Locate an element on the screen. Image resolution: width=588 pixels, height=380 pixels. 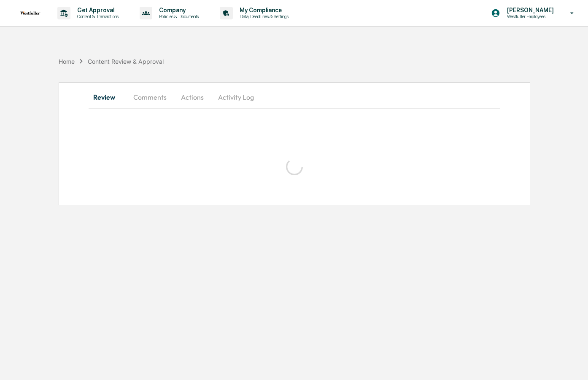
button: Review is located at coordinates (107, 97).